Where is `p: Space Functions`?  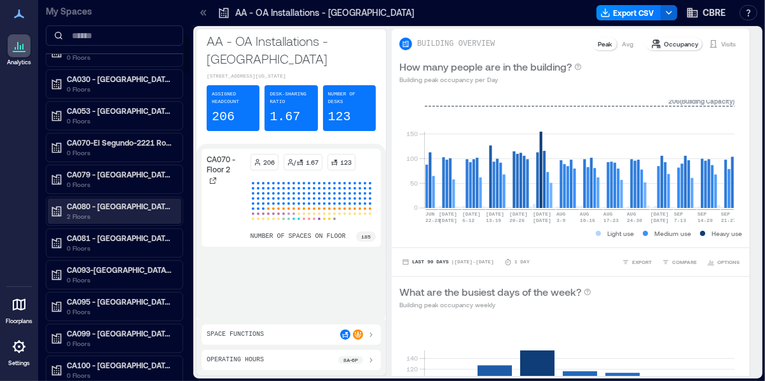 p: Space Functions is located at coordinates (235, 334).